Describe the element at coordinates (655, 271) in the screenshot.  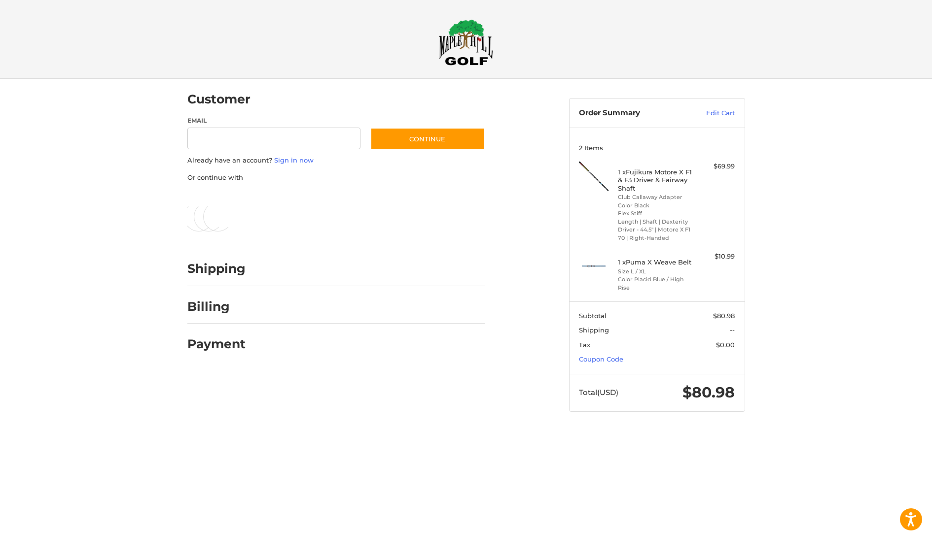
I see `li: Size L / XL` at that location.